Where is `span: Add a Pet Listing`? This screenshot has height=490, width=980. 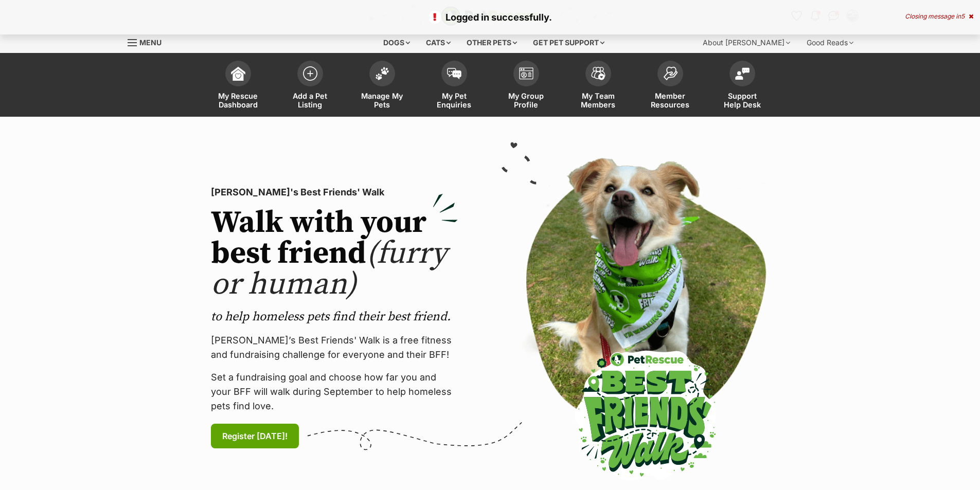
span: Add a Pet Listing is located at coordinates (310, 100).